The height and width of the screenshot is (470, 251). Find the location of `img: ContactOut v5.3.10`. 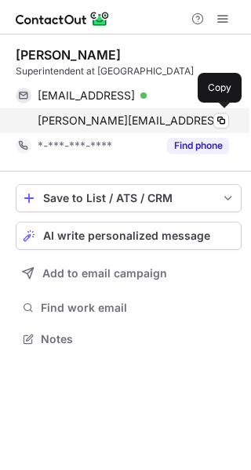

img: ContactOut v5.3.10 is located at coordinates (63, 19).